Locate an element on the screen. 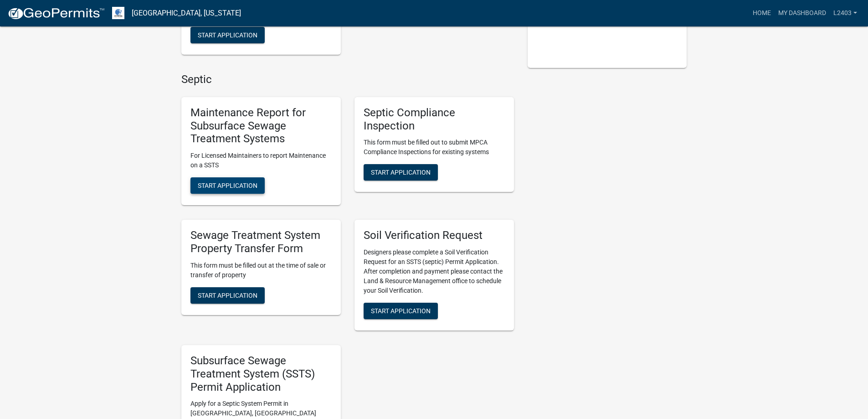  p: This form must be filled out to submit MPCA Compliance Inspections for existing systems is located at coordinates (434, 148).